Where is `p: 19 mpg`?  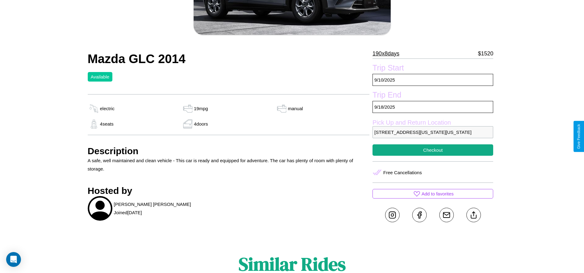 p: 19 mpg is located at coordinates (201, 108).